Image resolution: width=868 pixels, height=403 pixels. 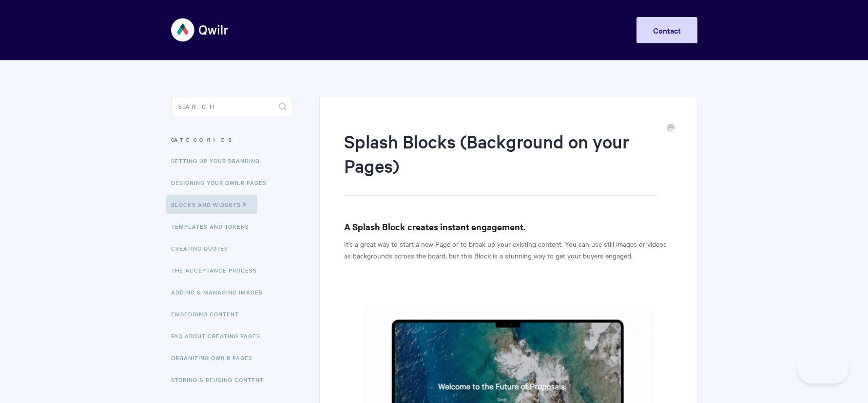 What do you see at coordinates (671, 128) in the screenshot?
I see `a: Print this Article` at bounding box center [671, 128].